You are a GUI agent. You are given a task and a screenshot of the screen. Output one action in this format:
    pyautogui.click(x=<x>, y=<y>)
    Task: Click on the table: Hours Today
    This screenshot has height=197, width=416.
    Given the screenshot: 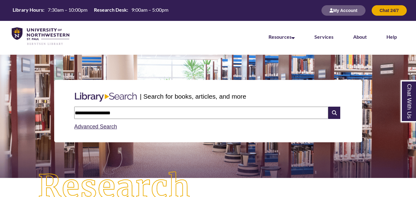 What is the action you would take?
    pyautogui.click(x=90, y=10)
    